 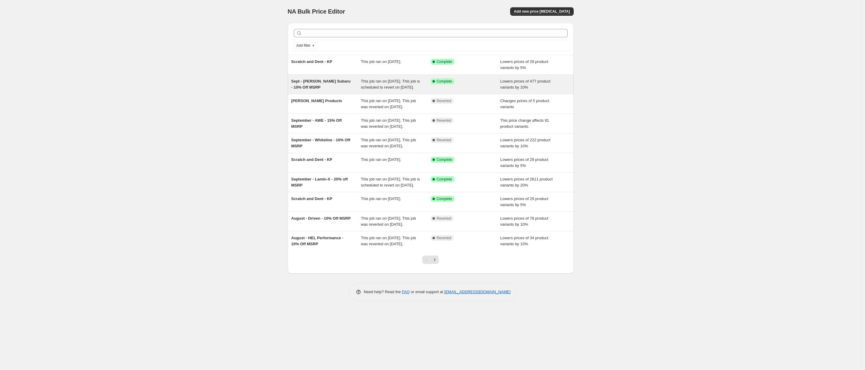 I want to click on span: Lowers prices of 78 product variants by 10%, so click(x=524, y=221).